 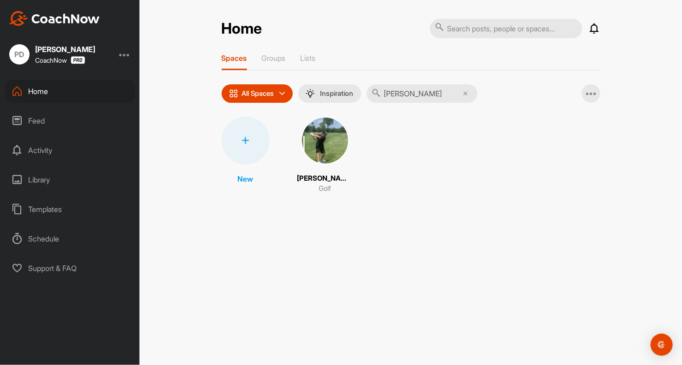 What do you see at coordinates (54, 18) in the screenshot?
I see `img: CoachNow` at bounding box center [54, 18].